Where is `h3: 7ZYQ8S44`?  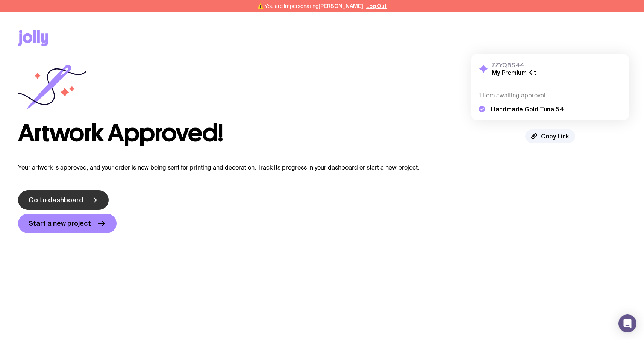
h3: 7ZYQ8S44 is located at coordinates (514, 65).